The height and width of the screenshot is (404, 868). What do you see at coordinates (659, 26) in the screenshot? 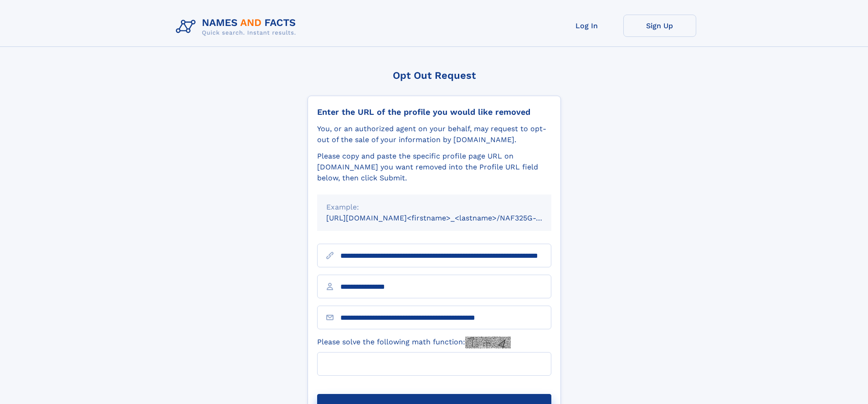
I see `a: Sign Up` at bounding box center [659, 26].